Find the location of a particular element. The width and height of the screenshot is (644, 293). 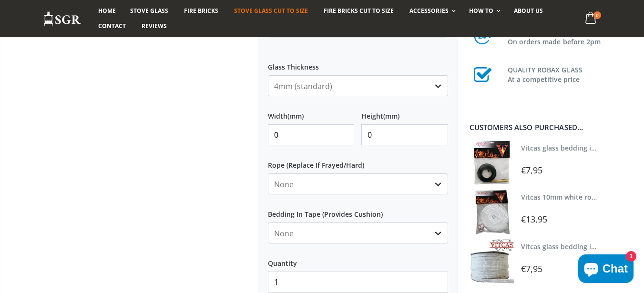

h3: QUALITY ROBAX GLASS At a competitive price is located at coordinates (554, 74).